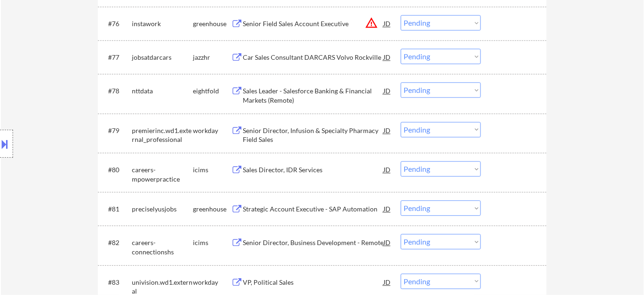  I want to click on div: eightfold, so click(212, 91).